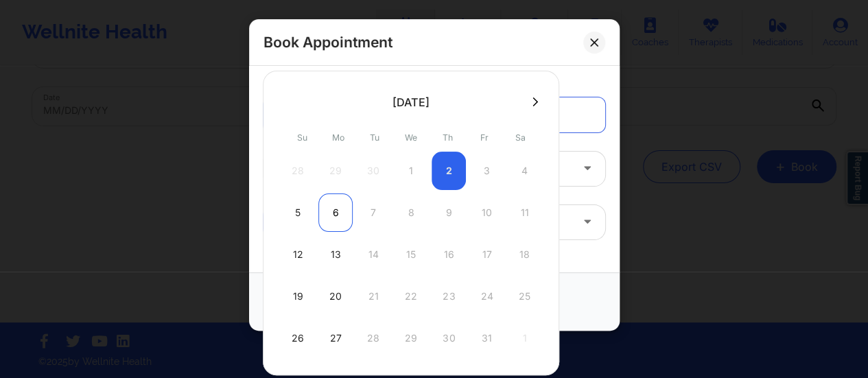  What do you see at coordinates (411, 137) in the screenshot?
I see `abbr: Wednesday` at bounding box center [411, 137].